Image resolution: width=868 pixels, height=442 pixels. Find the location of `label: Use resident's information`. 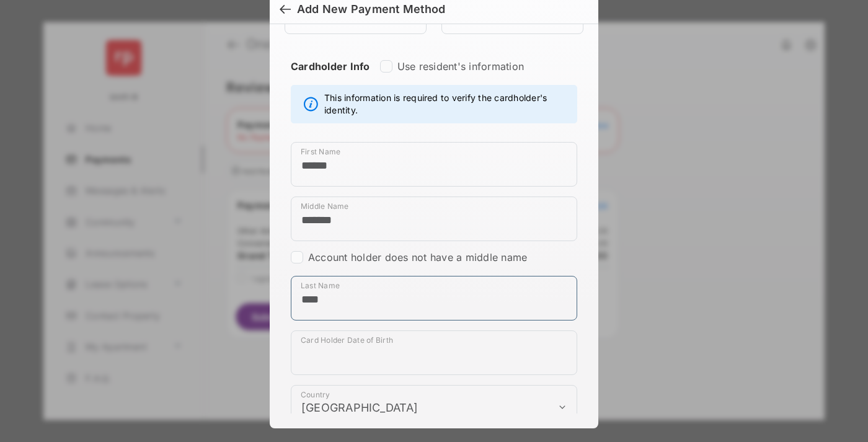

label: Use resident's information is located at coordinates (461, 66).